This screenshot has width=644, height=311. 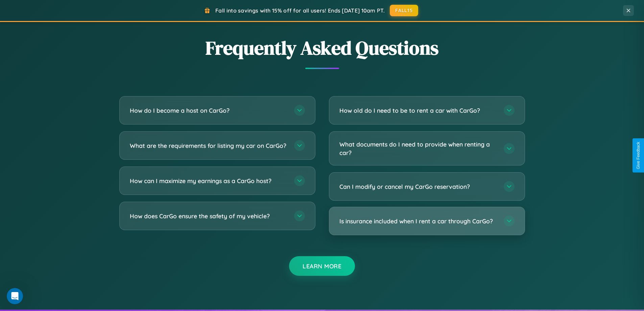 What do you see at coordinates (418, 110) in the screenshot?
I see `h3: How old do I need to be to rent a car with CarGo?` at bounding box center [418, 110].